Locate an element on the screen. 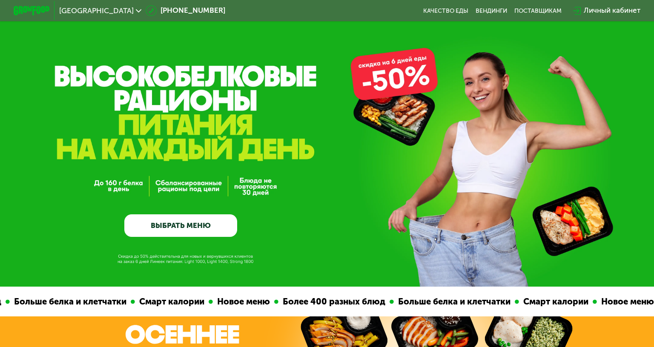  a: Качество еды is located at coordinates (446, 11).